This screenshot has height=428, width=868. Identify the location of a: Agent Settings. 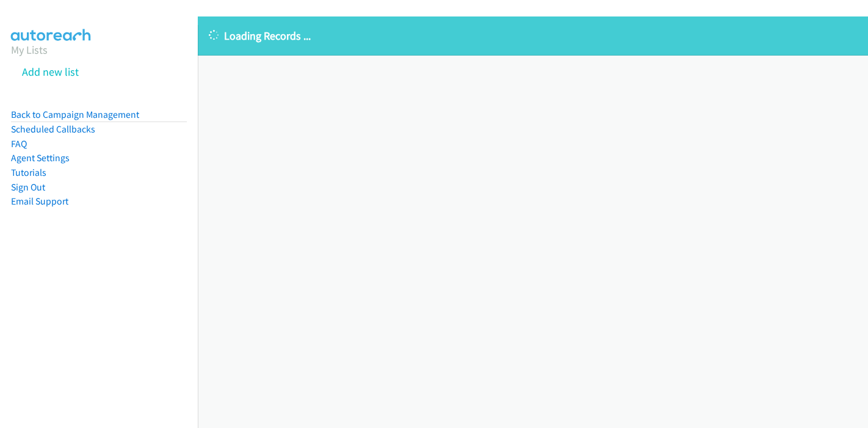
(40, 158).